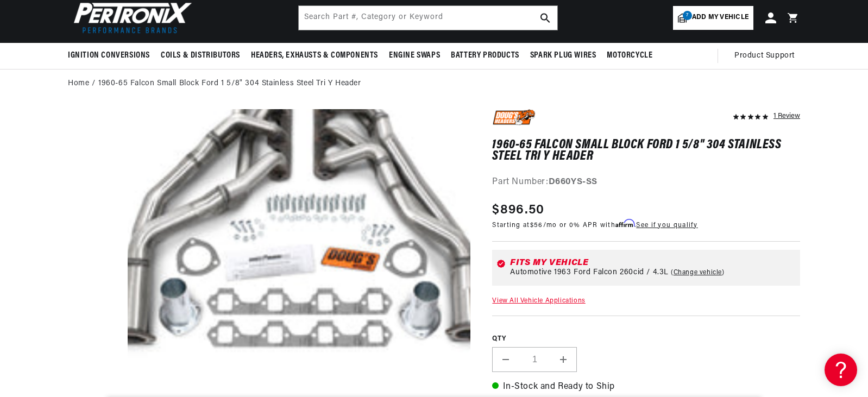 This screenshot has height=397, width=868. Describe the element at coordinates (653, 262) in the screenshot. I see `div: Fits my vehicle` at that location.